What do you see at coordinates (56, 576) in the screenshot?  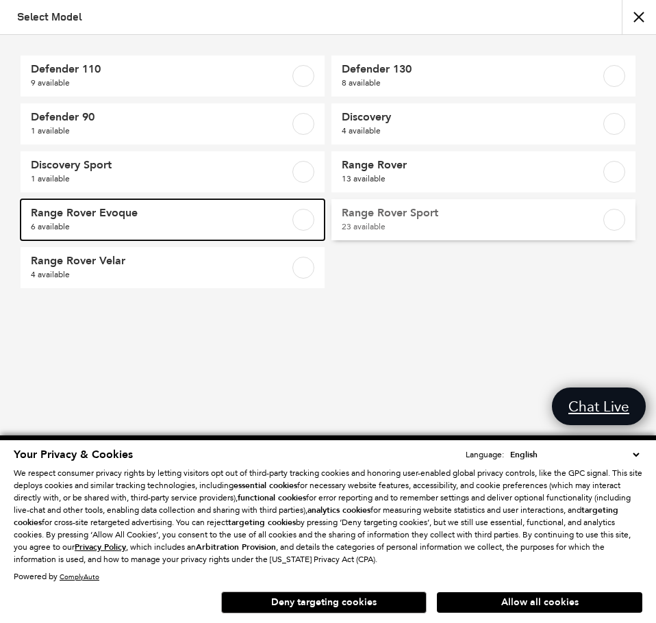 I see `div: Powered by` at bounding box center [56, 576].